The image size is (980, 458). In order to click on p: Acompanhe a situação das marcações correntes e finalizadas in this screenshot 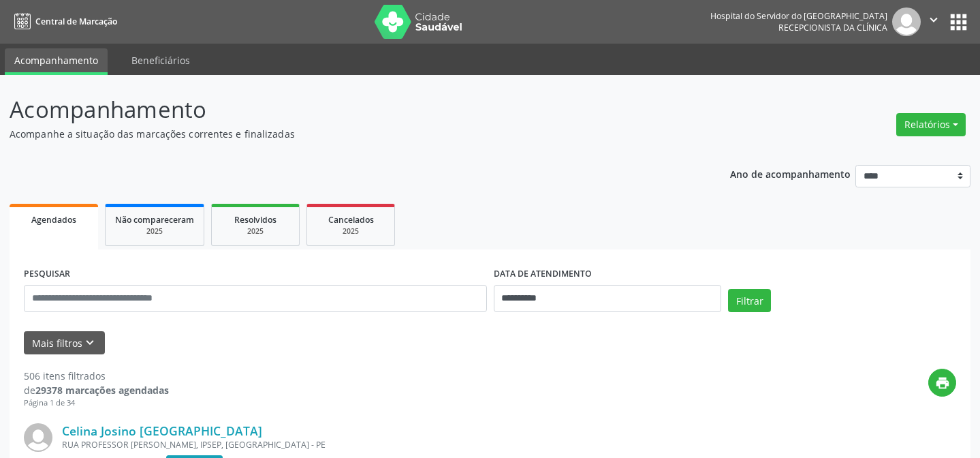, I will do `click(346, 134)`.